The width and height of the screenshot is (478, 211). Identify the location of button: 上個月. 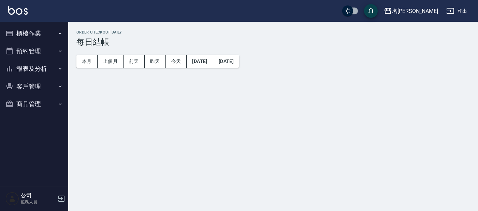
(111, 61).